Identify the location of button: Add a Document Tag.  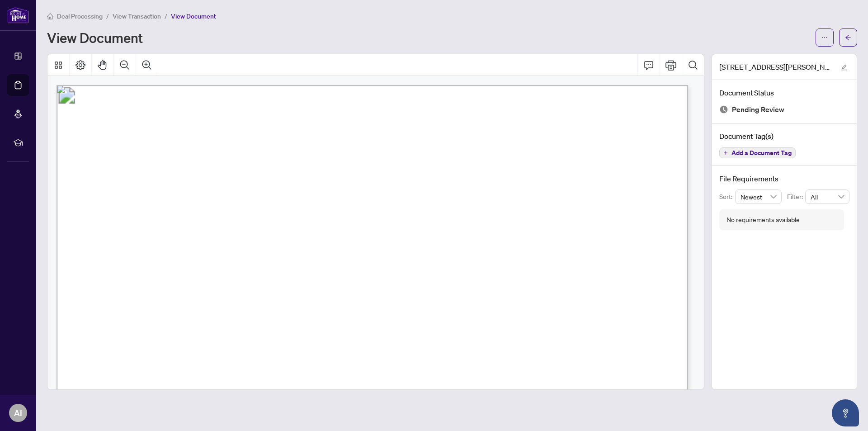
(758, 153).